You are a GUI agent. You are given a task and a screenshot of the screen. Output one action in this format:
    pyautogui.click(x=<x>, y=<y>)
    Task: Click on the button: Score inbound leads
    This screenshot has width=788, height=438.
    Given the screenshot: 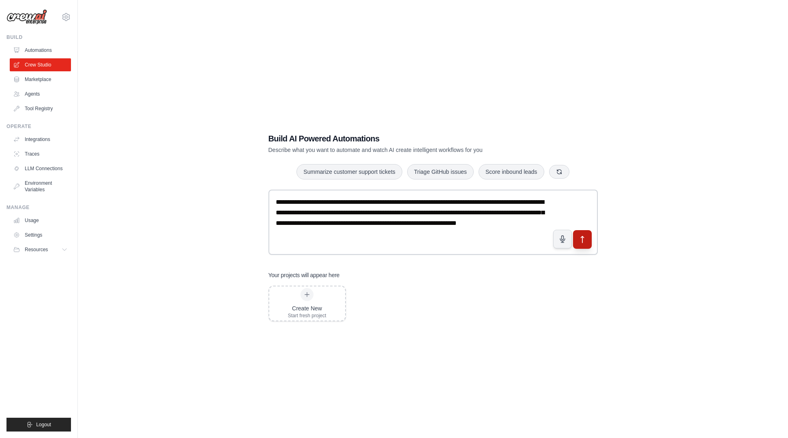 What is the action you would take?
    pyautogui.click(x=512, y=172)
    